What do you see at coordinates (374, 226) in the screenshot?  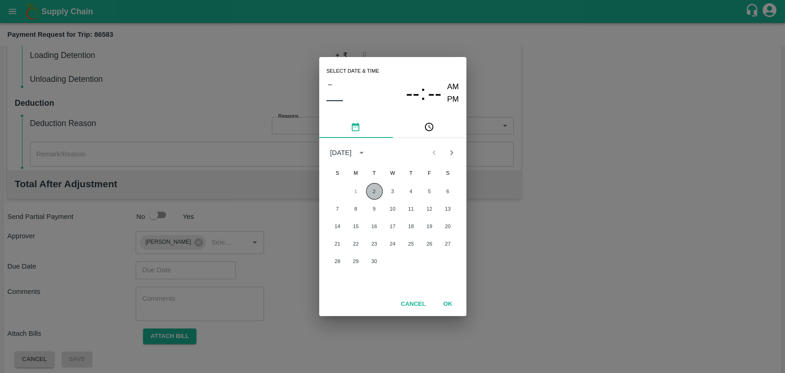 I see `button: 16` at bounding box center [374, 226].